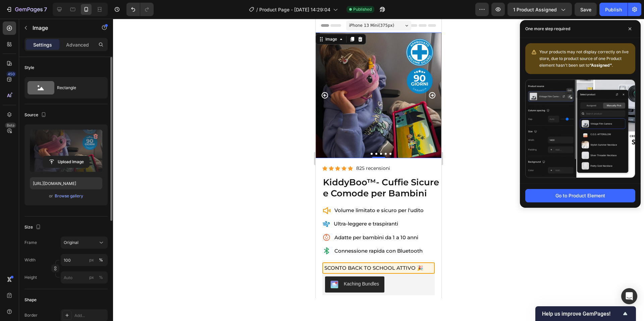  Describe the element at coordinates (15, 21) in the screenshot. I see `div: Image` at that location.